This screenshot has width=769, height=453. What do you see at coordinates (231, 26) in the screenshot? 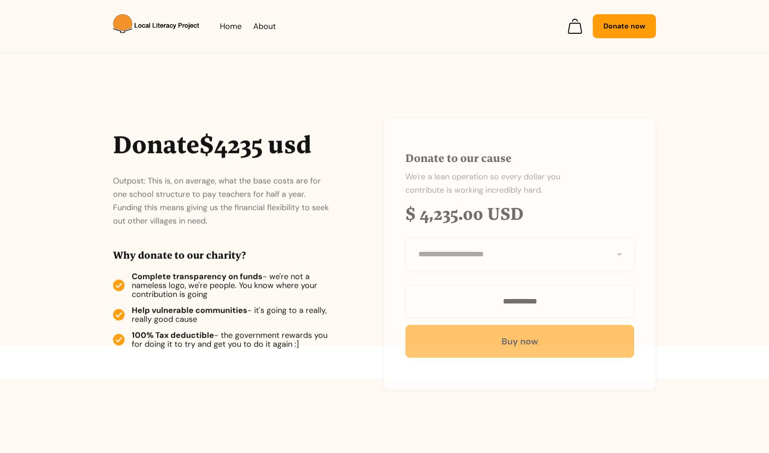
I see `a: Home` at bounding box center [231, 26].